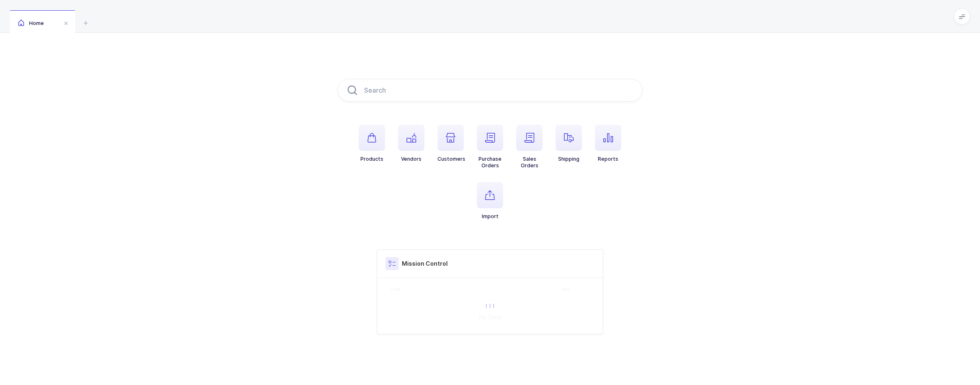 The width and height of the screenshot is (980, 385). I want to click on span: Home, so click(31, 23).